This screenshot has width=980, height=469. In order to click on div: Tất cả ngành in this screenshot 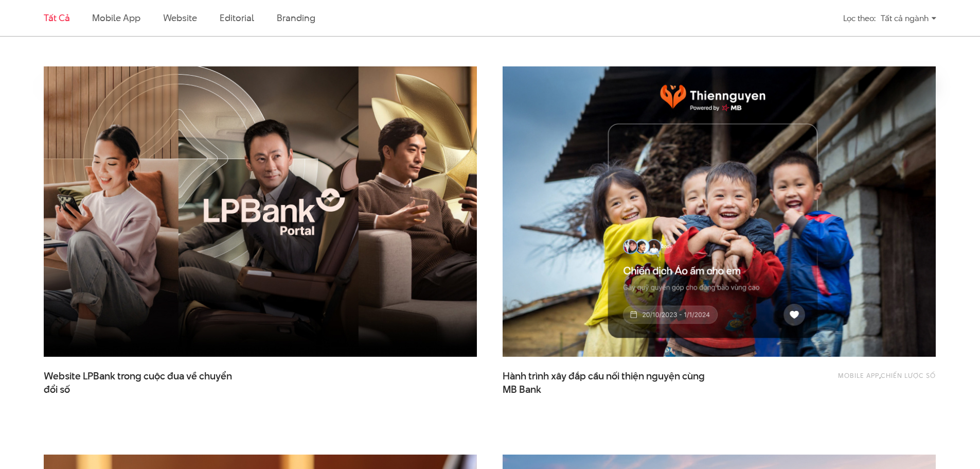, I will do `click(908, 18)`.